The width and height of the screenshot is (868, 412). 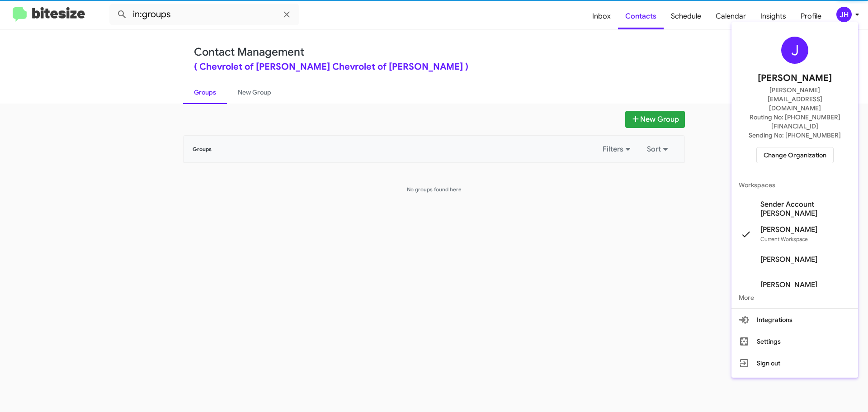 What do you see at coordinates (795, 185) in the screenshot?
I see `span: Workspaces` at bounding box center [795, 185].